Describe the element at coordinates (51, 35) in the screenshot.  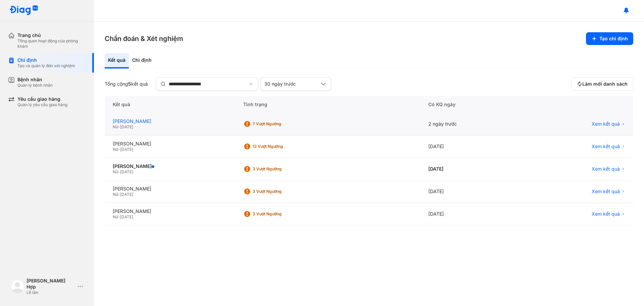
I see `div: Trang chủ` at that location.